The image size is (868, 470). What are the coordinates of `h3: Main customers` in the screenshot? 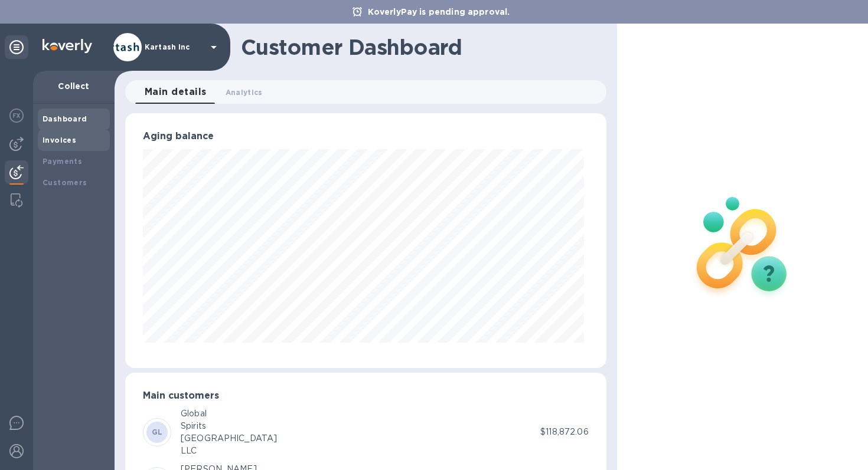 It's located at (366, 396).